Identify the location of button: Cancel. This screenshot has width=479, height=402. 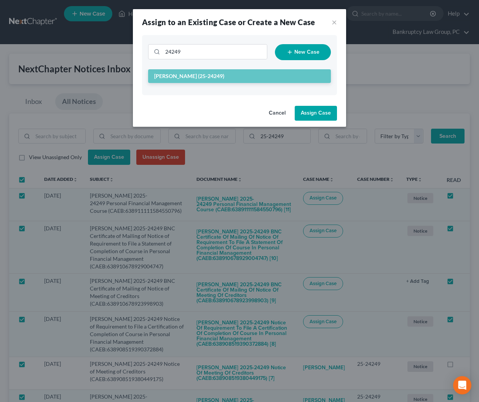
(277, 114).